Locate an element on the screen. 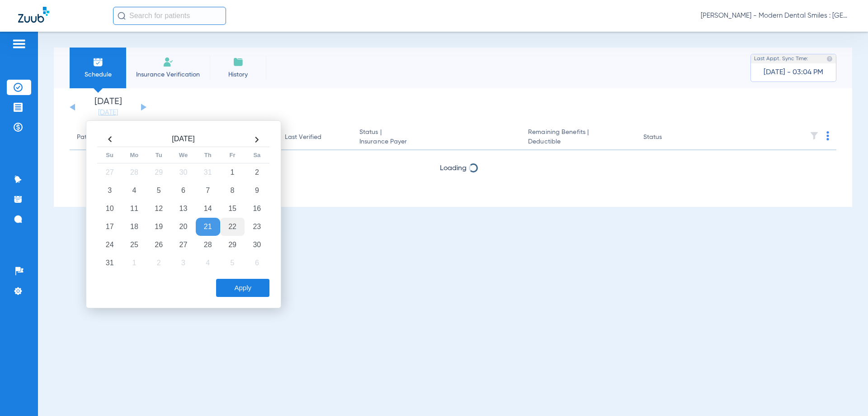  th: Status | is located at coordinates (436, 137).